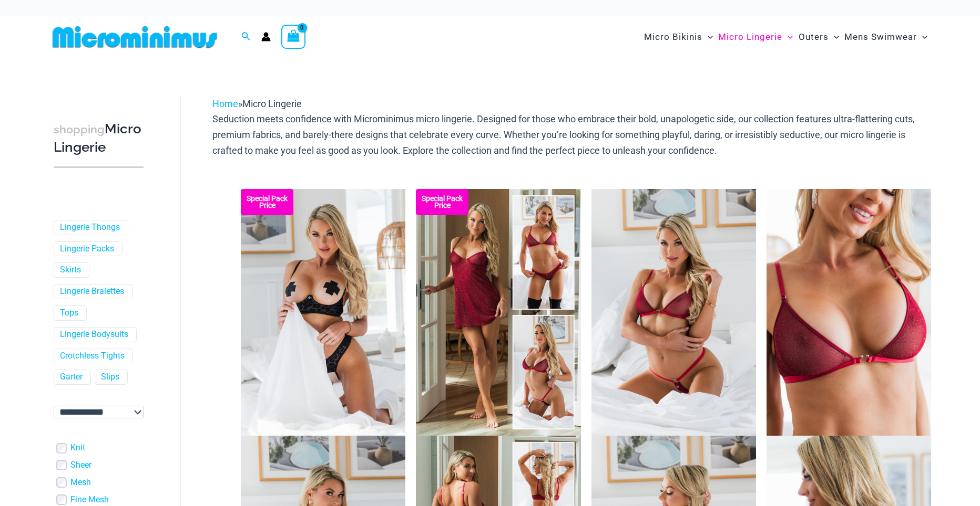 This screenshot has width=980, height=506. What do you see at coordinates (673, 313) in the screenshot?
I see `img: Guilty Pleasures Red 1045 Bra 689 Micro 05` at bounding box center [673, 313].